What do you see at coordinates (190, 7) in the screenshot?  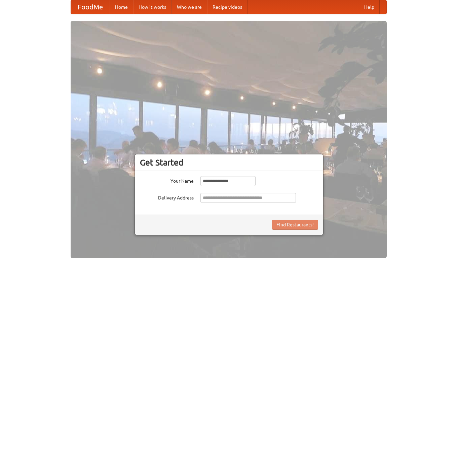 I see `a: Who we are` at bounding box center [190, 7].